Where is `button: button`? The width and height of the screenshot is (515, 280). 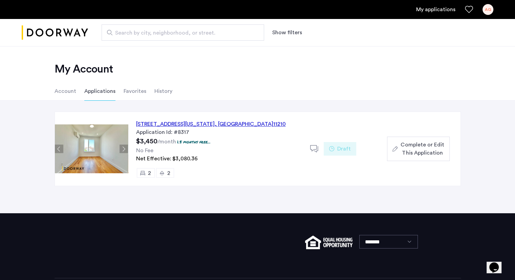
button: button is located at coordinates (418, 149).